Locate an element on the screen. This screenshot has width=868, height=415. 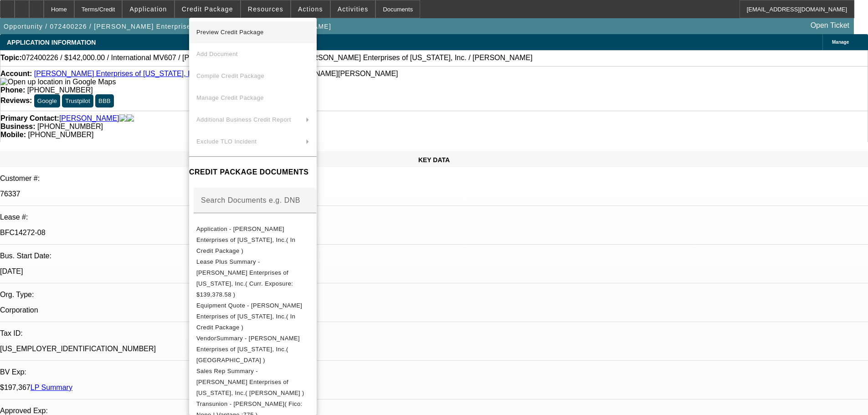
button: Equipment Quote - Stevens Enterprises of Florida, Inc.( In Credit Package ) is located at coordinates (253, 317).